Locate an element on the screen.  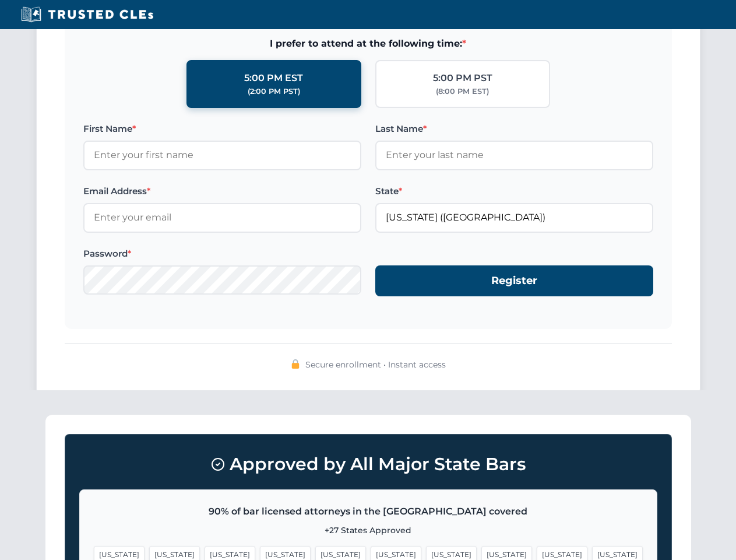
input: Enter your email is located at coordinates (222, 217).